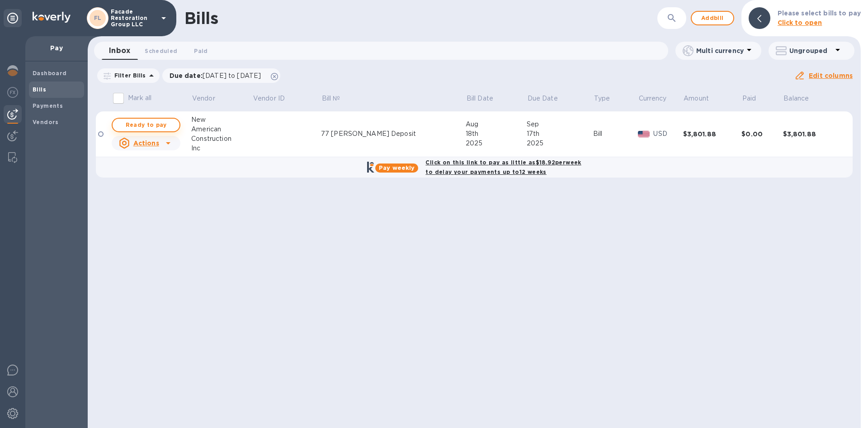 Image resolution: width=868 pixels, height=428 pixels. Describe the element at coordinates (140, 98) in the screenshot. I see `p: Mark all` at that location.